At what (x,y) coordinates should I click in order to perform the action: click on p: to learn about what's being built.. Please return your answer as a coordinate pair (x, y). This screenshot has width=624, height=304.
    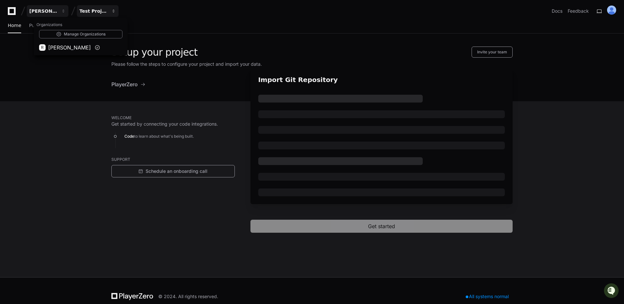
    Looking at the image, I should click on (179, 136).